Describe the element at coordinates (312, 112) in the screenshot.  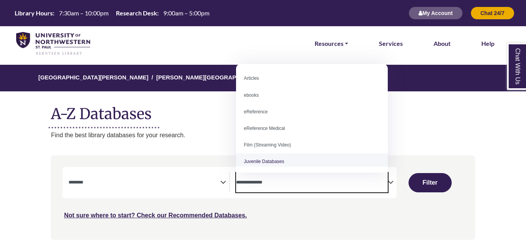
I see `li: eReference` at that location.